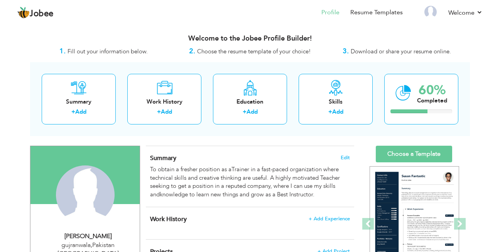  I want to click on img: Esha Ashfaq, so click(85, 194).